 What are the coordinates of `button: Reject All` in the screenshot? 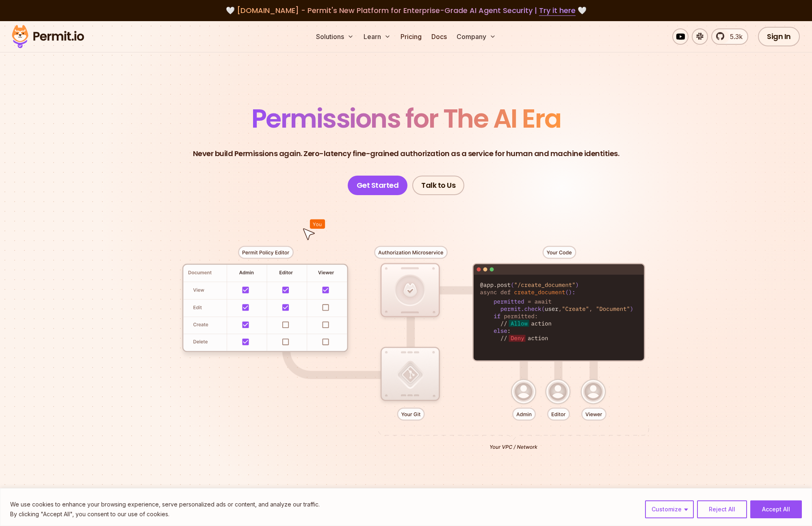 It's located at (722, 509).